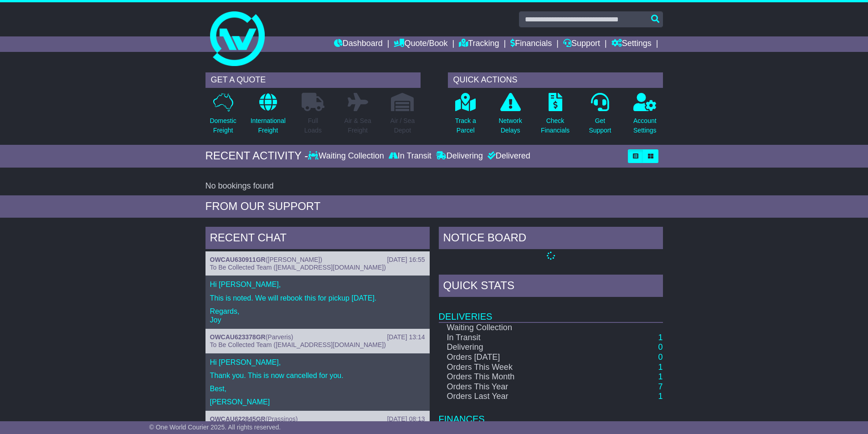  Describe the element at coordinates (318, 239) in the screenshot. I see `div: RECENT CHAT` at that location.